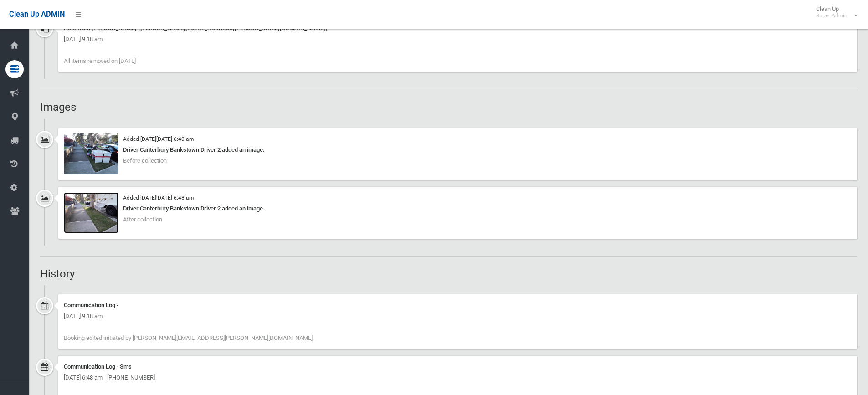  What do you see at coordinates (458, 305) in the screenshot?
I see `div: Communication Log -` at bounding box center [458, 305].